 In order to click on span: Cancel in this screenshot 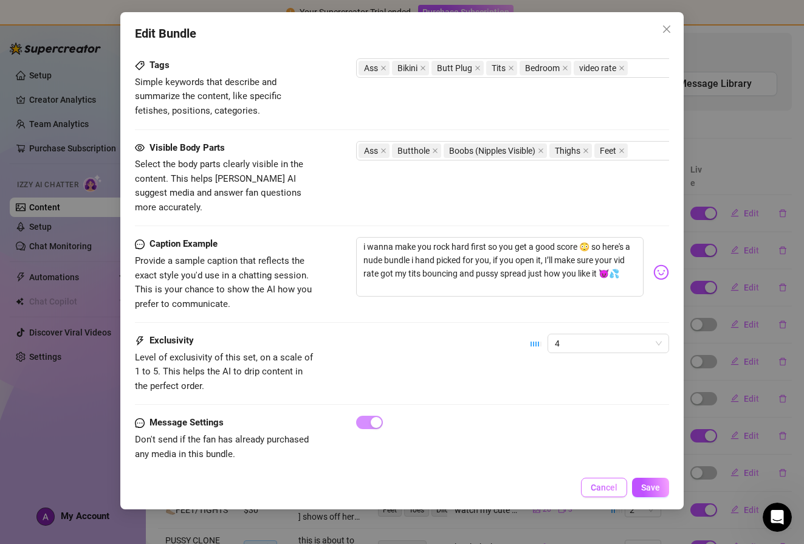, I will do `click(604, 487)`.